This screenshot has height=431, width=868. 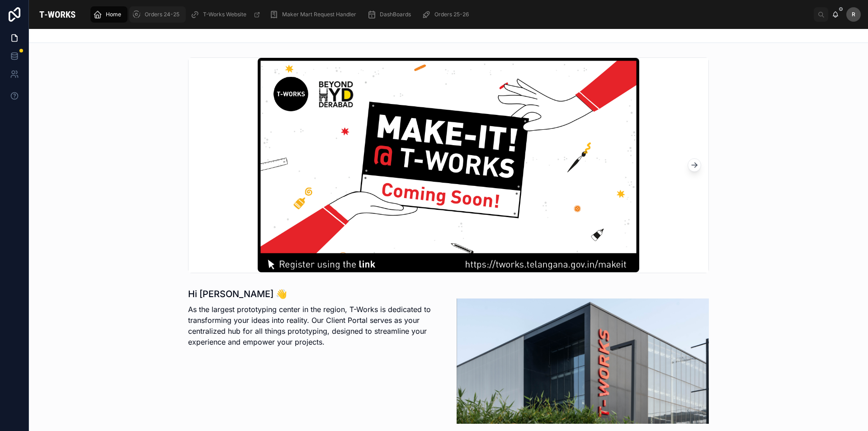 What do you see at coordinates (225, 15) in the screenshot?
I see `span: T-Works Website` at bounding box center [225, 15].